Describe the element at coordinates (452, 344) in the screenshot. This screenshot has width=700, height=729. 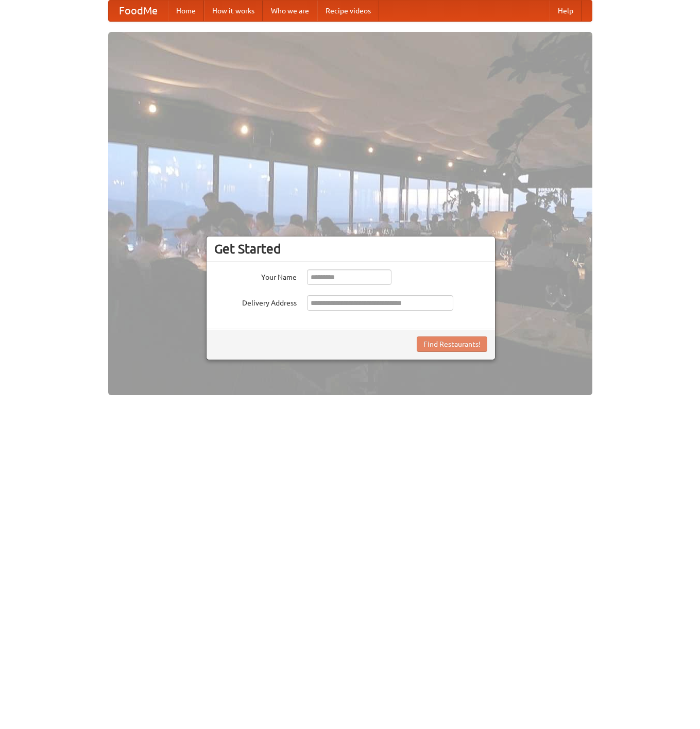
I see `button: Find Restaurants!` at that location.